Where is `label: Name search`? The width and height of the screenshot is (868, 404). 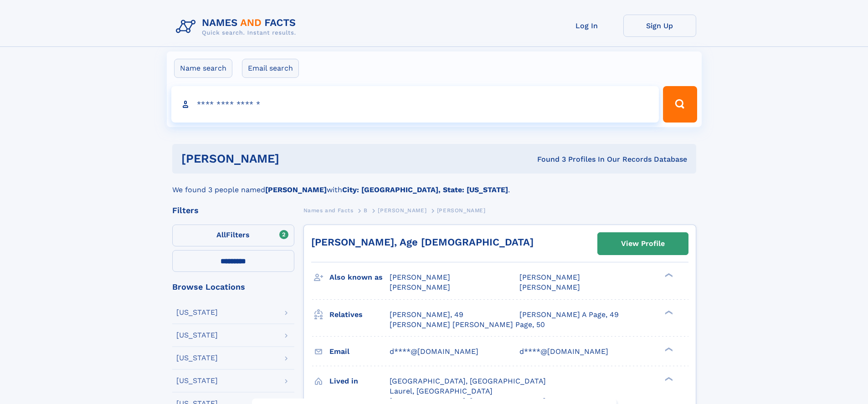 label: Name search is located at coordinates (203, 68).